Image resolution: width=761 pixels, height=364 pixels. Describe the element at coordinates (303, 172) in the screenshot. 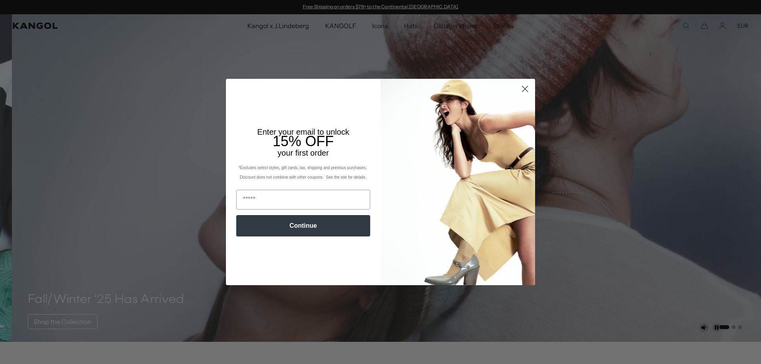

I see `span: *Excludes select styles, gift cards, tax, shipping and previous purchases. Discount does not comb...` at that location.